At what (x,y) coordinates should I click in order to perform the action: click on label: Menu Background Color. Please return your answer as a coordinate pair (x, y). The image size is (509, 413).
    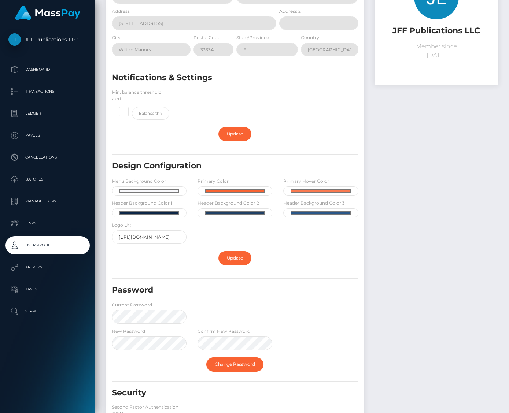
    Looking at the image, I should click on (139, 181).